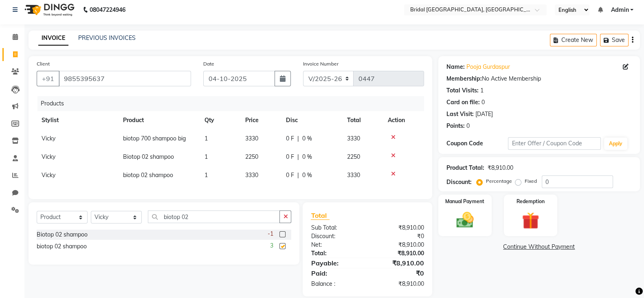 The width and height of the screenshot is (644, 298). Describe the element at coordinates (336, 263) in the screenshot. I see `div: Payable:` at that location.